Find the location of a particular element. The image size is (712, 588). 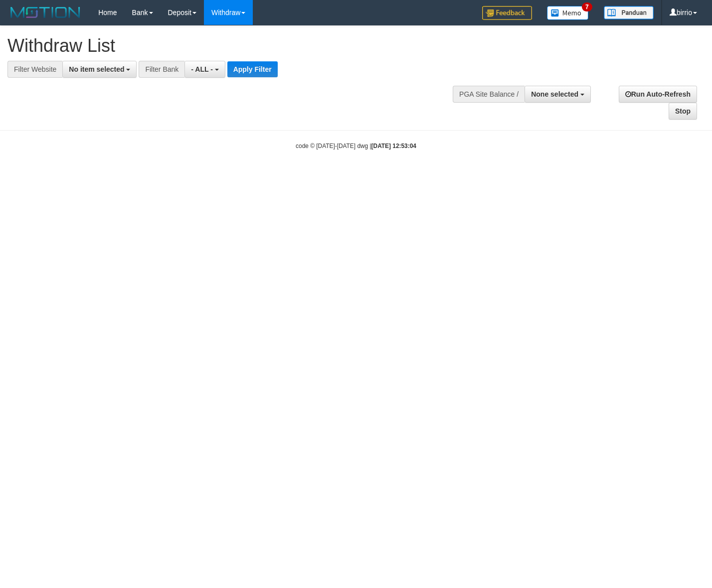

div: PGA Site Balance / is located at coordinates (489, 94).